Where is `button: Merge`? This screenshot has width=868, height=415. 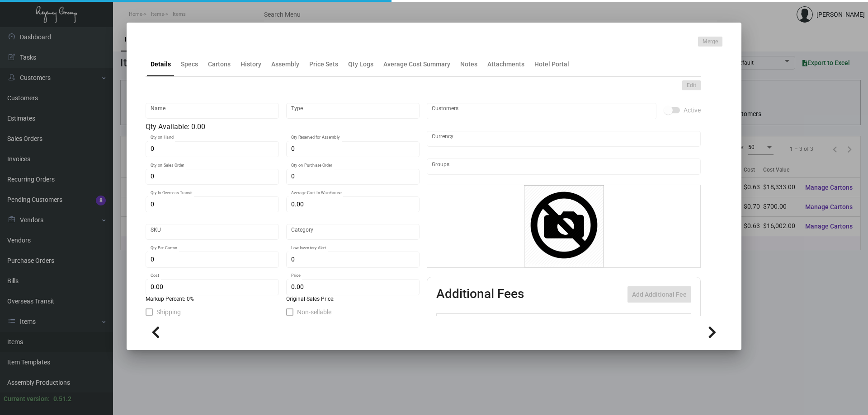 button: Merge is located at coordinates (710, 42).